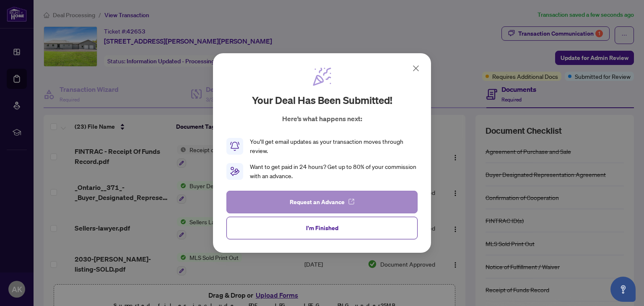 This screenshot has height=306, width=644. I want to click on div: Want to get paid in 24 hours? Get up to 80% of your commission with an advance., so click(334, 171).